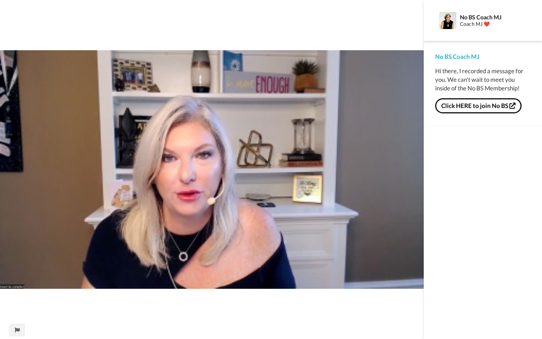 Image resolution: width=542 pixels, height=339 pixels. Describe the element at coordinates (483, 80) in the screenshot. I see `div: Hi there, I recorded a message for you. We can't wait to meet you inside of the No BS Membership!` at that location.